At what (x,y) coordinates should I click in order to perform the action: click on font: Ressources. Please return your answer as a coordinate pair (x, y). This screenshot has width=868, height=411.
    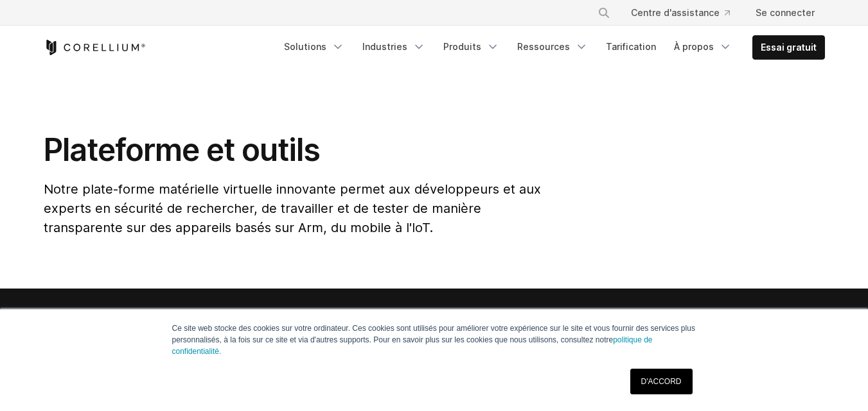
    Looking at the image, I should click on (544, 46).